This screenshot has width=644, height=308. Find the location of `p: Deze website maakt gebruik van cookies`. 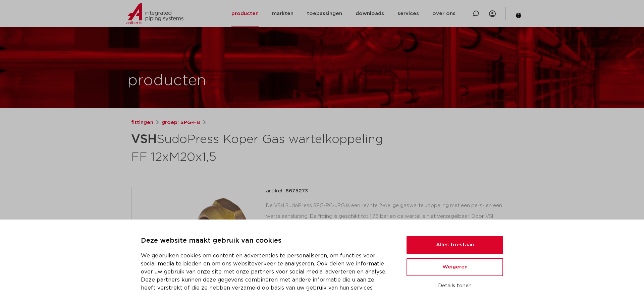

p: Deze website maakt gebruik van cookies is located at coordinates (266, 241).